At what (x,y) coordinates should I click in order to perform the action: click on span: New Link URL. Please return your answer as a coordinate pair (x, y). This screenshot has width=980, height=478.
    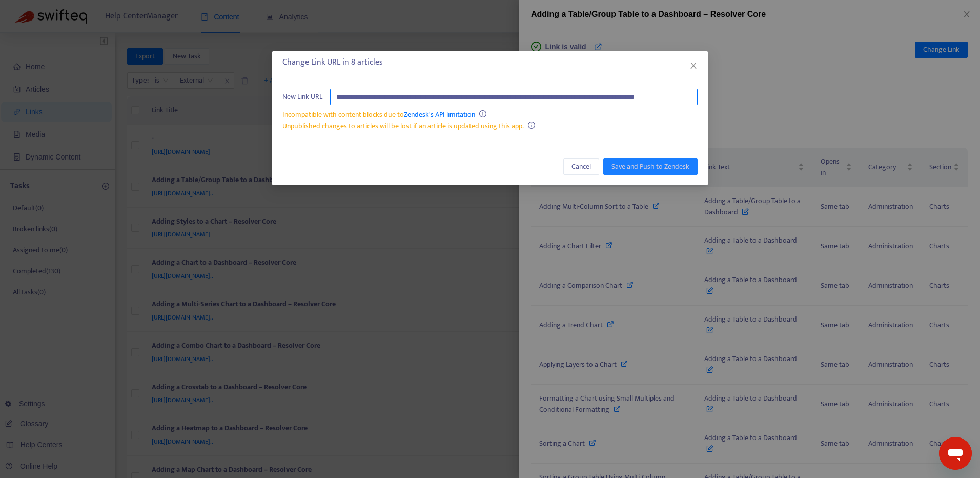
    Looking at the image, I should click on (303, 97).